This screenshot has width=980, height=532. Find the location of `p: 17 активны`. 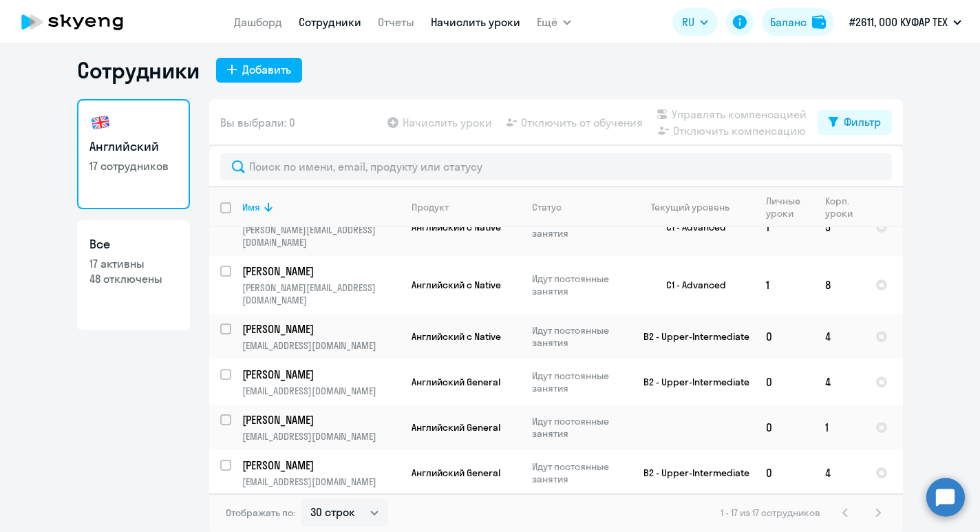

p: 17 активны is located at coordinates (133, 264).